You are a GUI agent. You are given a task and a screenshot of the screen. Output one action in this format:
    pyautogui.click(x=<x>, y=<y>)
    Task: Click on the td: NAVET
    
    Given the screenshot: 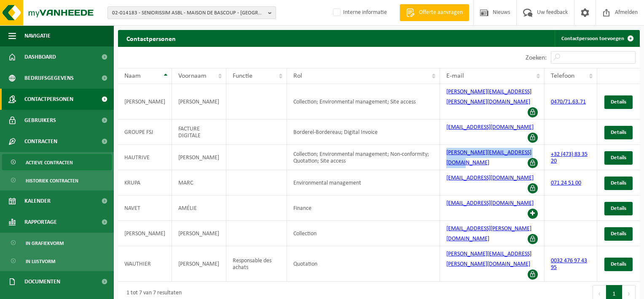 What is the action you would take?
    pyautogui.click(x=145, y=208)
    